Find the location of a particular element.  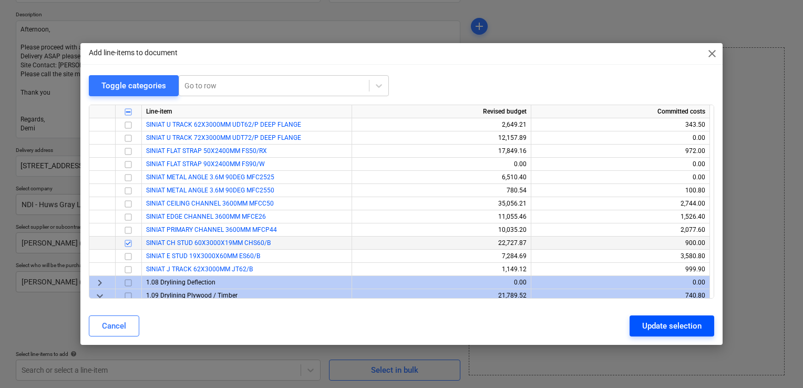

a: SINIAT CEILING CHANNEL 3600MM MFCC50 is located at coordinates (210, 203).